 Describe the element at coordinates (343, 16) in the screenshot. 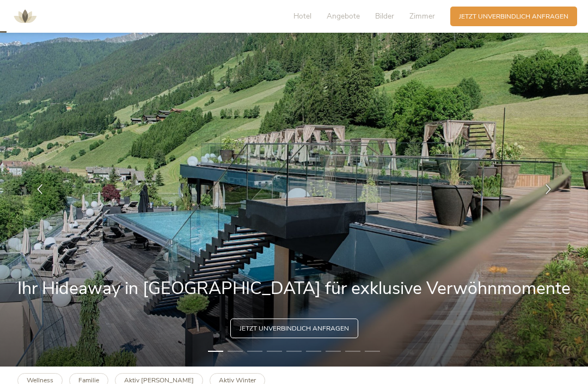

I see `span: Angebote` at that location.